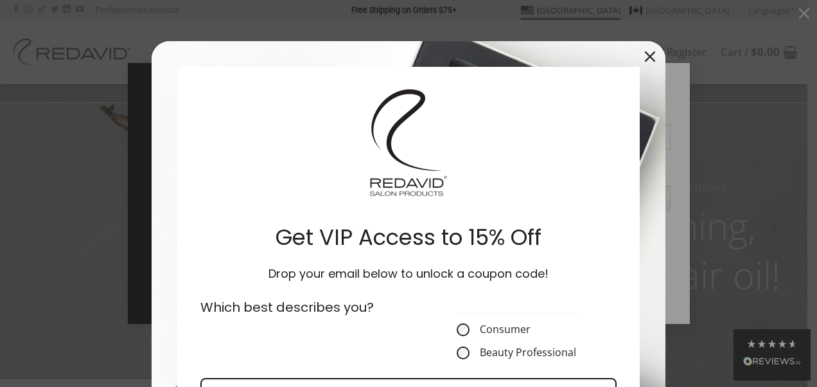 The image size is (817, 387). What do you see at coordinates (516, 328) in the screenshot?
I see `fieldset: CustomerType` at bounding box center [516, 328].